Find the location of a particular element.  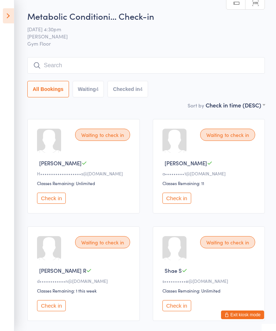

button: Waiting4 is located at coordinates (88, 89).